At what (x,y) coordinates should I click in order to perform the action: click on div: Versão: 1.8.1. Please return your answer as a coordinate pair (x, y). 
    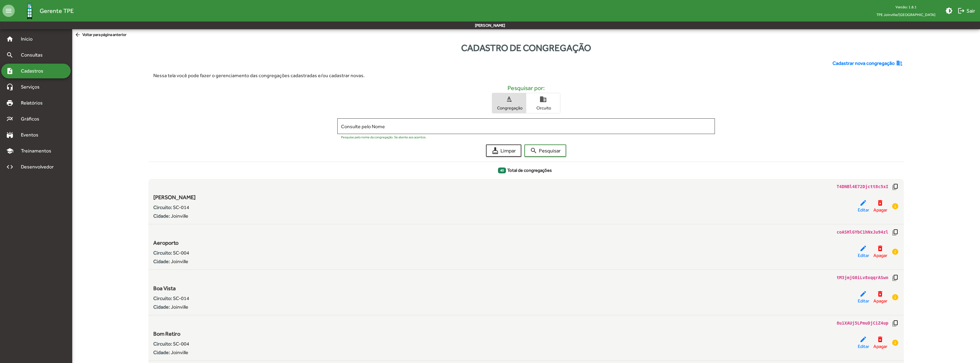
    Looking at the image, I should click on (906, 6).